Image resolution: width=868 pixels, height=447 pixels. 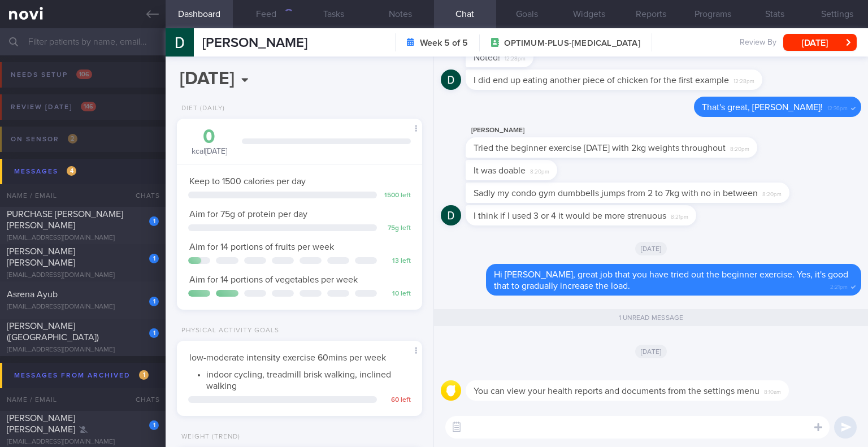 What do you see at coordinates (72, 138) in the screenshot?
I see `span: 2` at bounding box center [72, 138].